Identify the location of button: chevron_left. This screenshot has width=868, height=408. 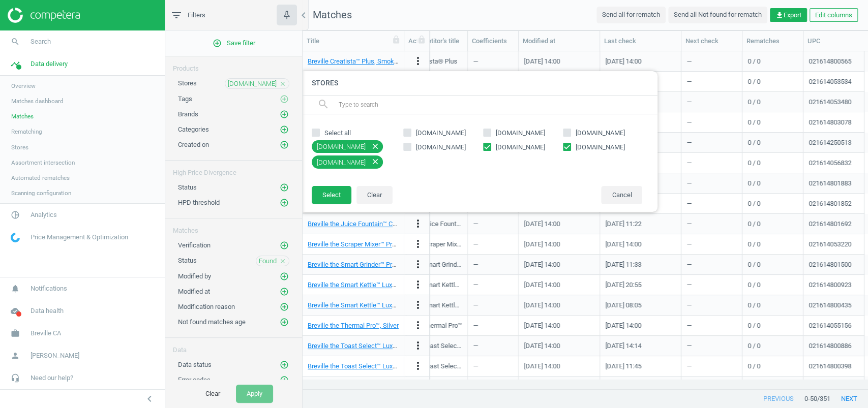
(149, 399).